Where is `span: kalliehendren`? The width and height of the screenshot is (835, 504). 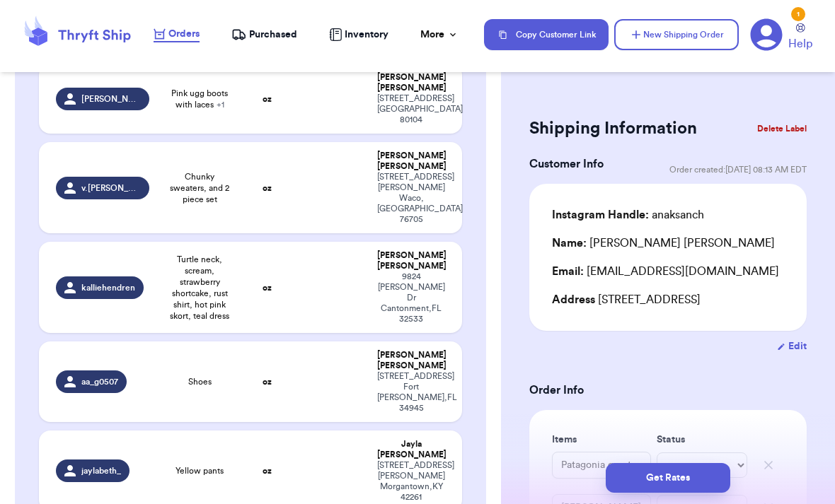
span: kalliehendren is located at coordinates (108, 288).